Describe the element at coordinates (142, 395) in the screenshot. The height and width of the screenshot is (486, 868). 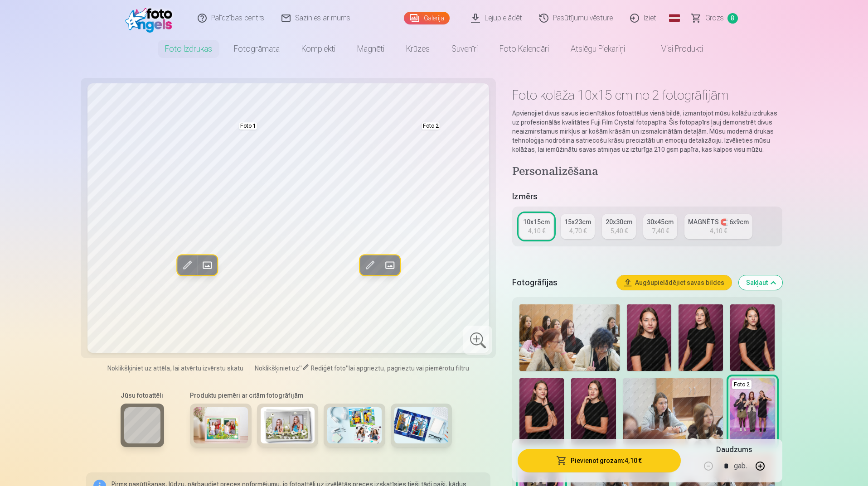
I see `h6: Jūsu fotoattēli` at that location.